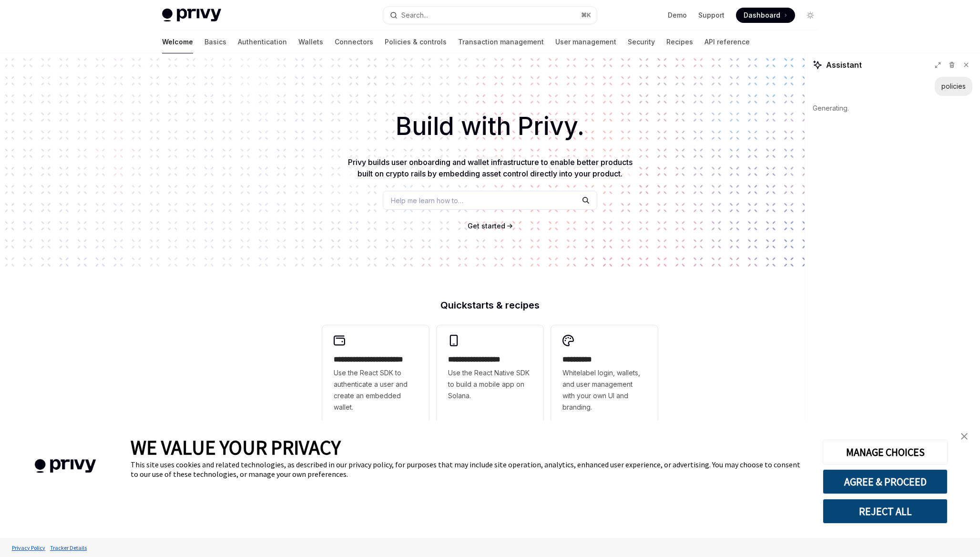  What do you see at coordinates (29, 547) in the screenshot?
I see `a: Privacy Policy` at bounding box center [29, 547].